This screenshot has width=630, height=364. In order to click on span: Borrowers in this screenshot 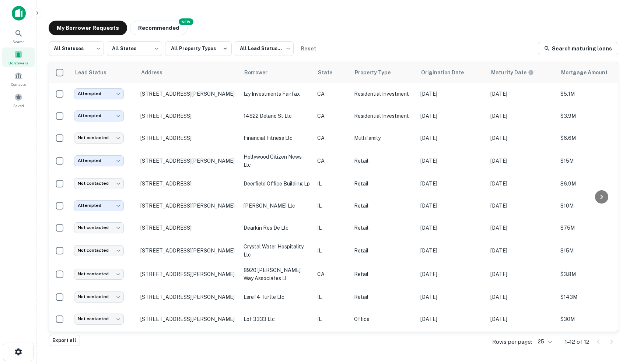, I will do `click(19, 63)`.